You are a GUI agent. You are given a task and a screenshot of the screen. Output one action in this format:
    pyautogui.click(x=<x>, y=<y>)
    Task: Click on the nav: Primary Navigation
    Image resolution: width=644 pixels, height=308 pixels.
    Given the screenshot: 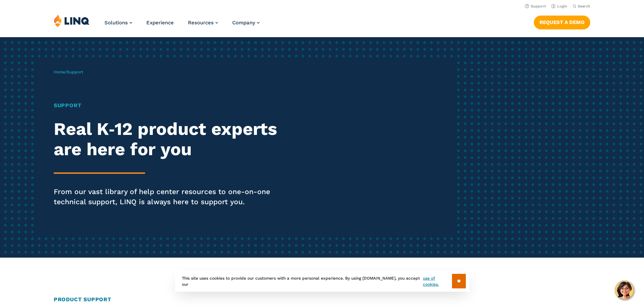 What is the action you would take?
    pyautogui.click(x=182, y=25)
    